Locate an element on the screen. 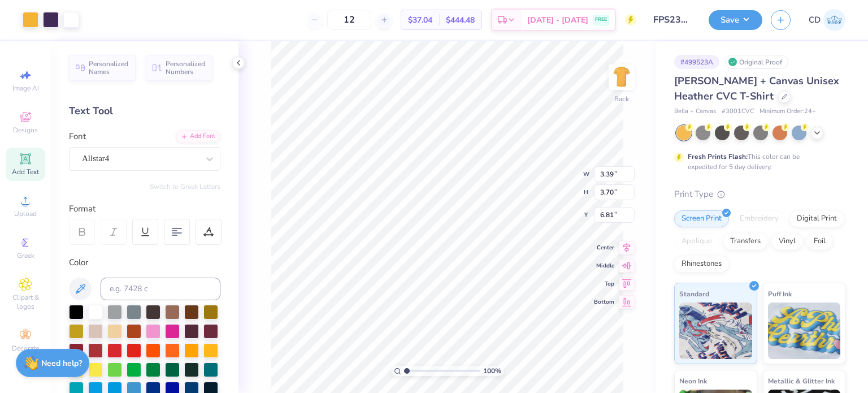  span: Metallic & Glitter Ink is located at coordinates (801, 381).